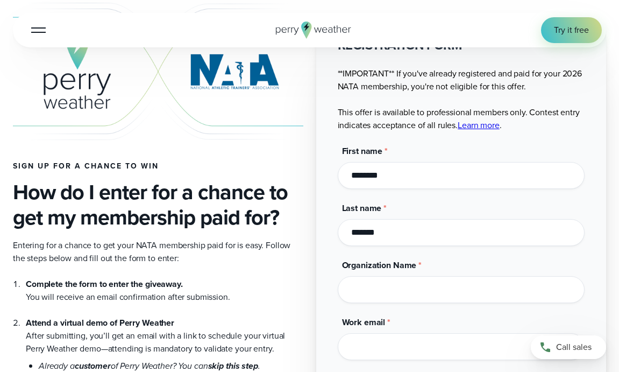 The height and width of the screenshot is (372, 619). What do you see at coordinates (569, 347) in the screenshot?
I see `a: Call sales` at bounding box center [569, 347].